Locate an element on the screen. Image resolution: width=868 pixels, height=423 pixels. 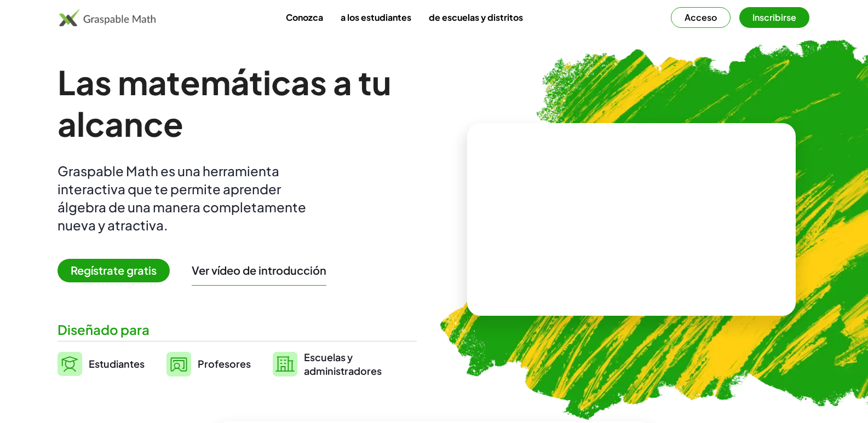
font: Acceso is located at coordinates (700, 17).